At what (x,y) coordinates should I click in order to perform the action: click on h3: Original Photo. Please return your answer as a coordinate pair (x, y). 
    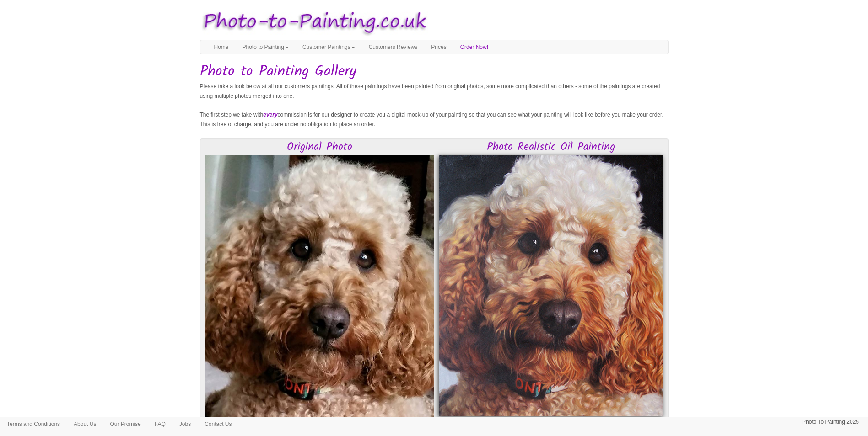
    Looking at the image, I should click on (320, 147).